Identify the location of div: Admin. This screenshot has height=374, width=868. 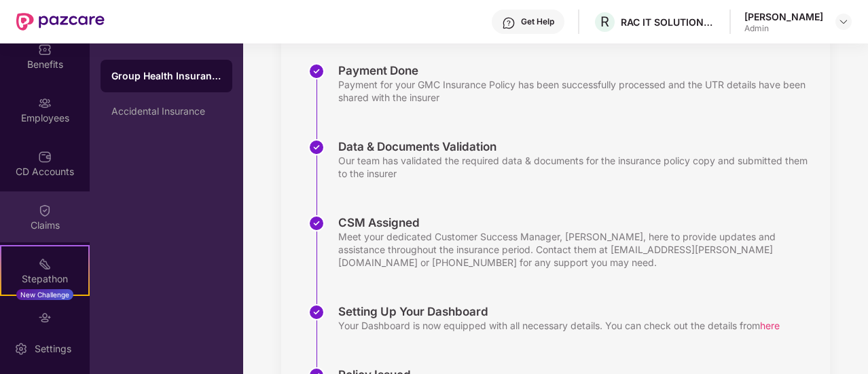
(784, 29).